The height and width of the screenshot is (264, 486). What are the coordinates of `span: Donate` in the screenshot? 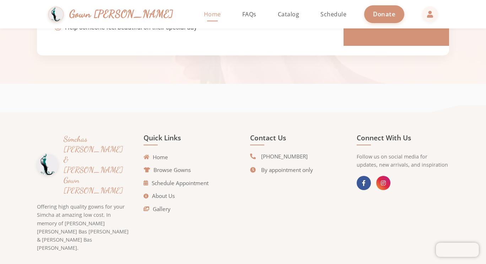 It's located at (384, 14).